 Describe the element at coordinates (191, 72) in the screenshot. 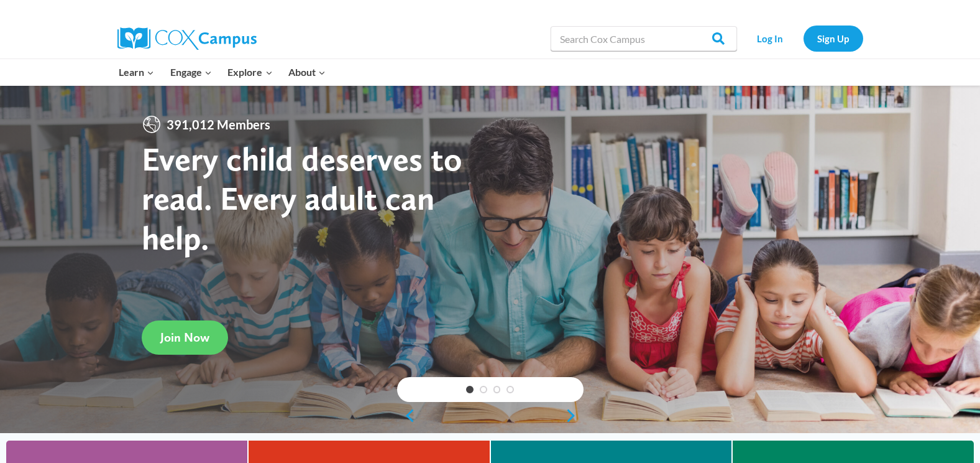

I see `span: Engage` at that location.